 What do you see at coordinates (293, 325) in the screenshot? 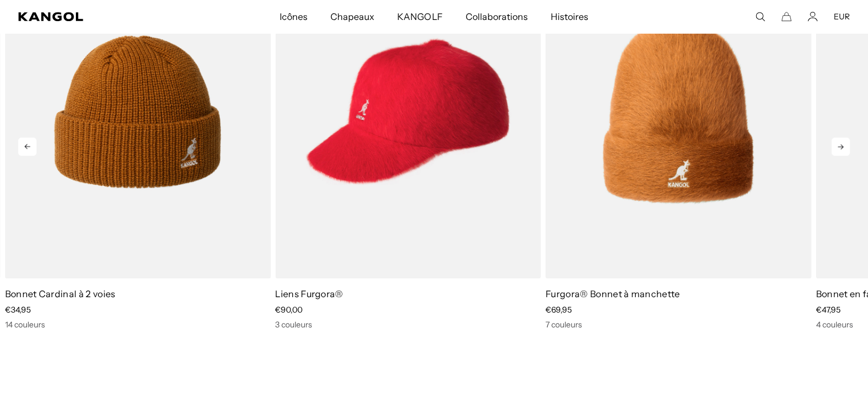
I see `font: 3 couleurs` at bounding box center [293, 325].